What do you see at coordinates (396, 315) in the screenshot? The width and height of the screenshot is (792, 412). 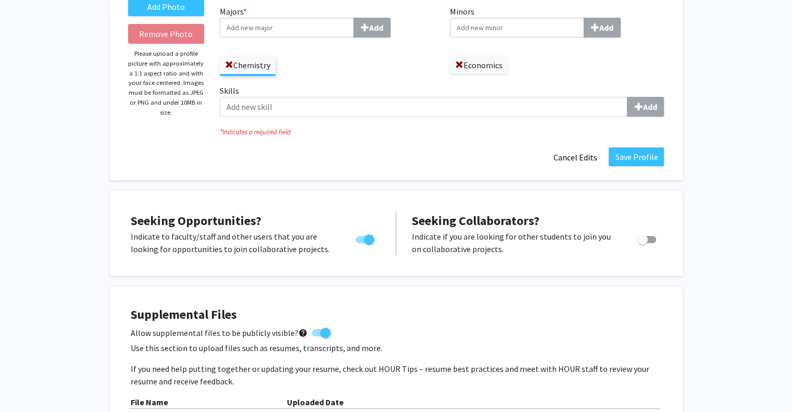 I see `h4: Supplemental Files` at bounding box center [396, 315].